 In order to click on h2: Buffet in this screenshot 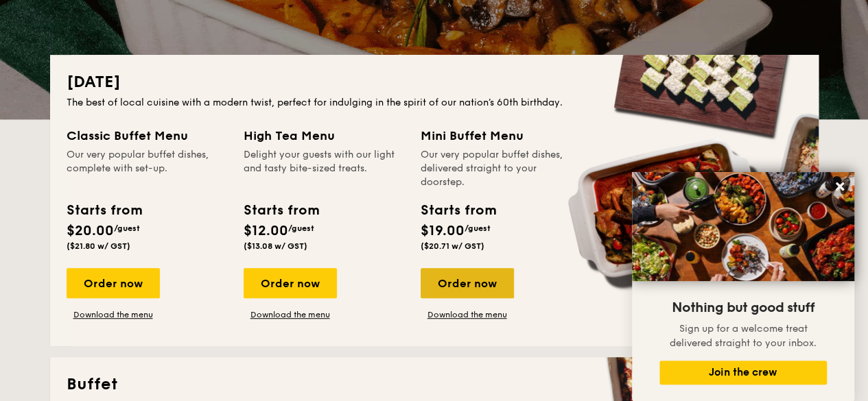, I will do `click(434, 385)`.